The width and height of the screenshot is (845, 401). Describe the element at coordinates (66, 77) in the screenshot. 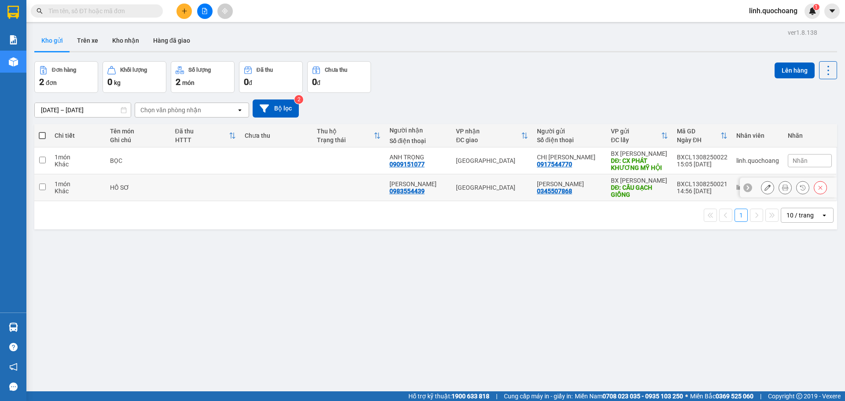

I see `button: Đơn hàng2đơn` at that location.